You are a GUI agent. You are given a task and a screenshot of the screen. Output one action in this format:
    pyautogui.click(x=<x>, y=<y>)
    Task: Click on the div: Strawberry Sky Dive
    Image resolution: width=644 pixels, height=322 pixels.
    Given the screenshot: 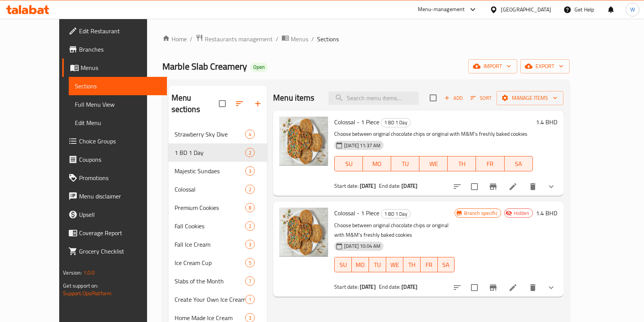 What is the action you would take?
    pyautogui.click(x=209, y=134)
    